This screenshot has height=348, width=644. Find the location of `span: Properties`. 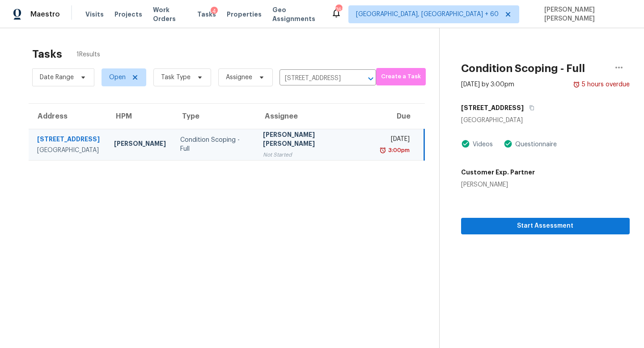

span: Properties is located at coordinates (244, 14).